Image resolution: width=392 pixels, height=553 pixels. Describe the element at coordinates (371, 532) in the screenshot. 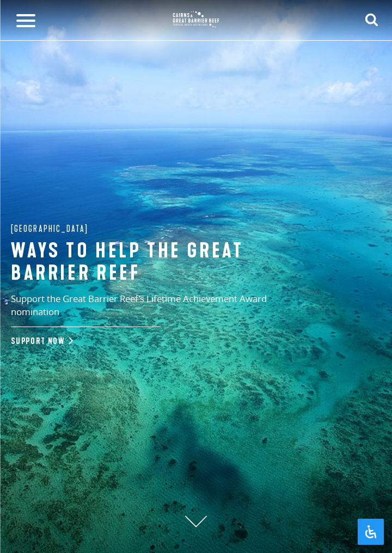

I see `svg: Open Accessibility Panel` at that location.